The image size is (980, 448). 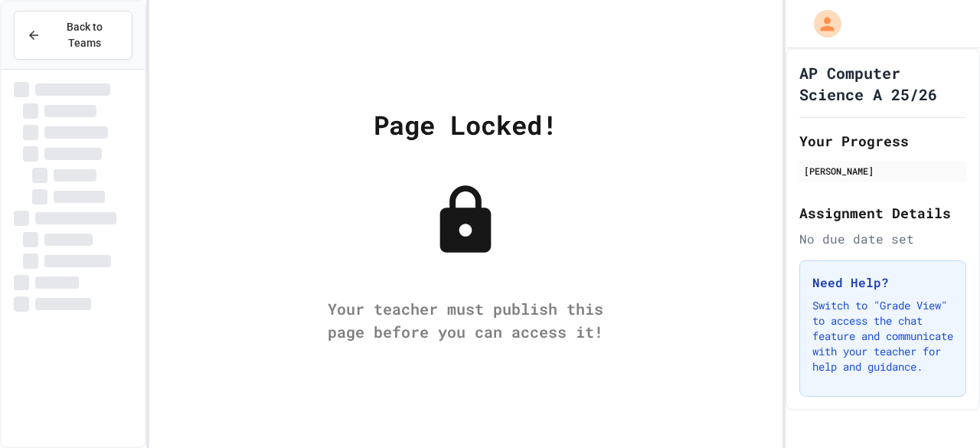 What do you see at coordinates (466, 124) in the screenshot?
I see `div: Page Locked!` at bounding box center [466, 124].